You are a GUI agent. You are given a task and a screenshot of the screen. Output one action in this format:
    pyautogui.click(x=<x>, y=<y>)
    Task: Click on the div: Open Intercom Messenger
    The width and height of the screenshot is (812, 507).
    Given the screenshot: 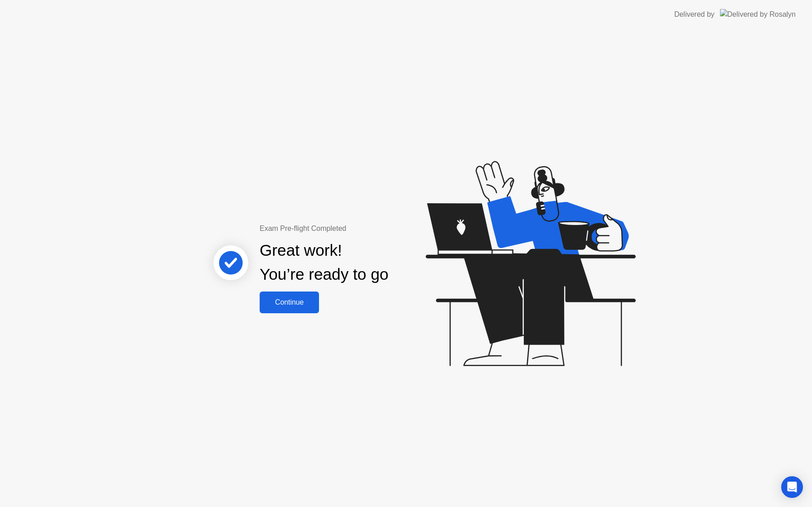 What is the action you would take?
    pyautogui.click(x=792, y=487)
    